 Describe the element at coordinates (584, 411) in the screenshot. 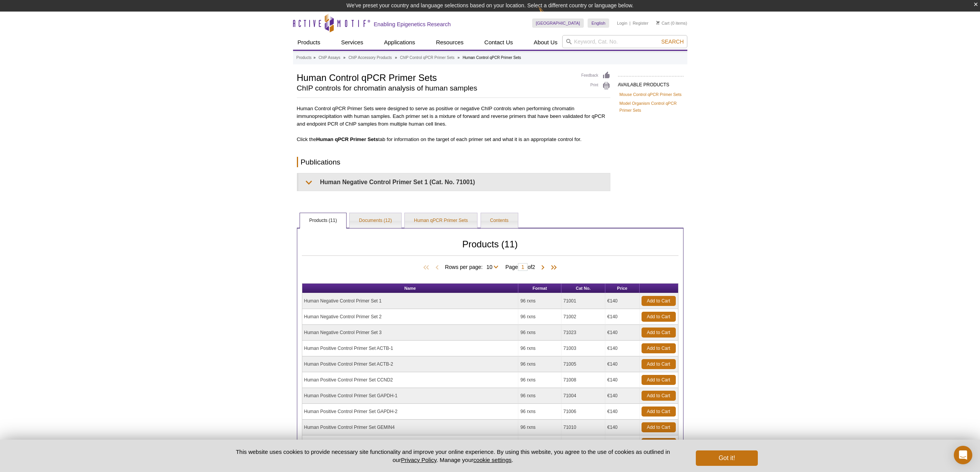

I see `td: 71006` at that location.